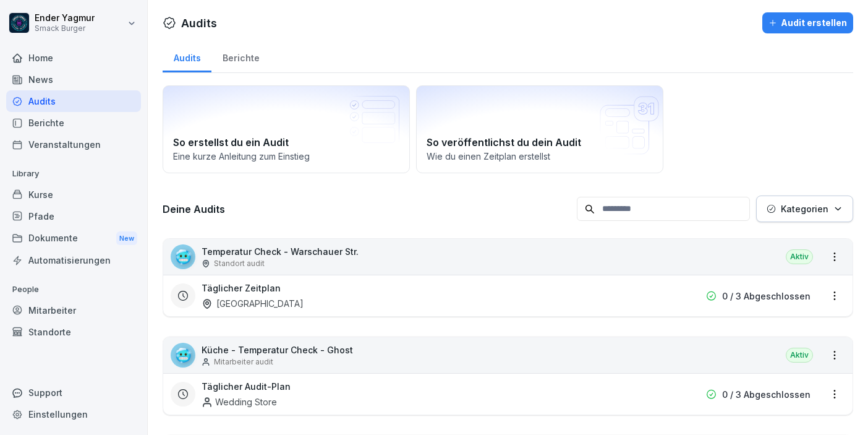 The height and width of the screenshot is (435, 868). What do you see at coordinates (65, 18) in the screenshot?
I see `p: Ender Yagmur` at bounding box center [65, 18].